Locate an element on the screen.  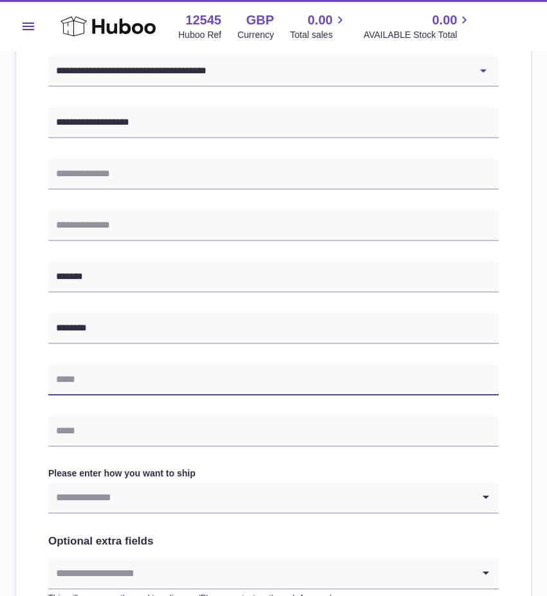
div: Huboo Ref is located at coordinates (199, 35).